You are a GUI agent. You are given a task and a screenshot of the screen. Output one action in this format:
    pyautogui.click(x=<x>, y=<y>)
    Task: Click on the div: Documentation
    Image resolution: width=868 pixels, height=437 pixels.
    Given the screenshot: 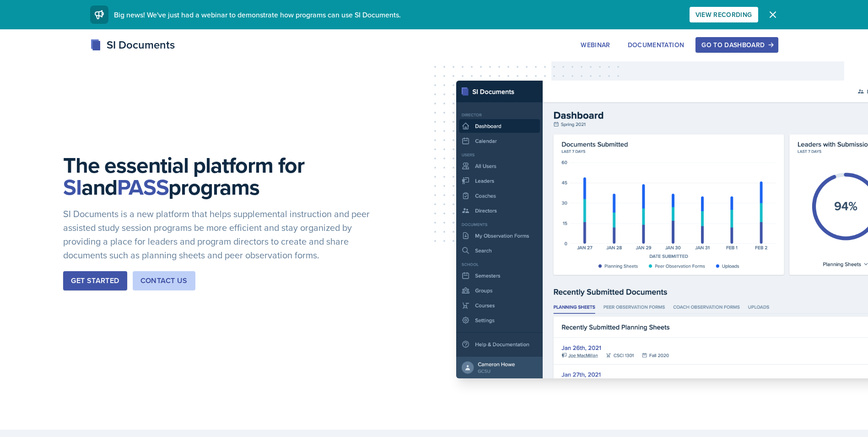 What is the action you would take?
    pyautogui.click(x=656, y=45)
    